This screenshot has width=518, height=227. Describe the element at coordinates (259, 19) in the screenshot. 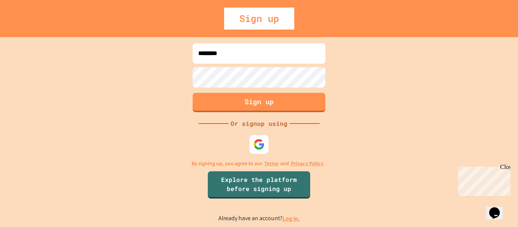

I see `div: Sign up` at that location.